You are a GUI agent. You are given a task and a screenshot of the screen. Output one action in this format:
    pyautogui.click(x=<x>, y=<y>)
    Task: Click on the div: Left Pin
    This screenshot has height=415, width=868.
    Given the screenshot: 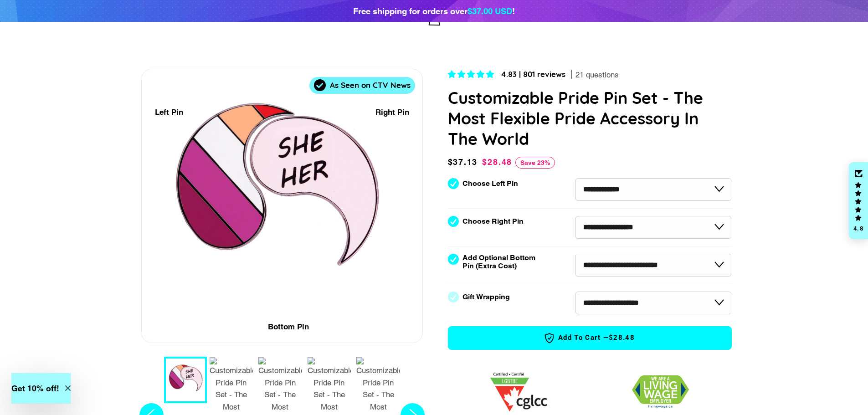 What is the action you would take?
    pyautogui.click(x=169, y=112)
    